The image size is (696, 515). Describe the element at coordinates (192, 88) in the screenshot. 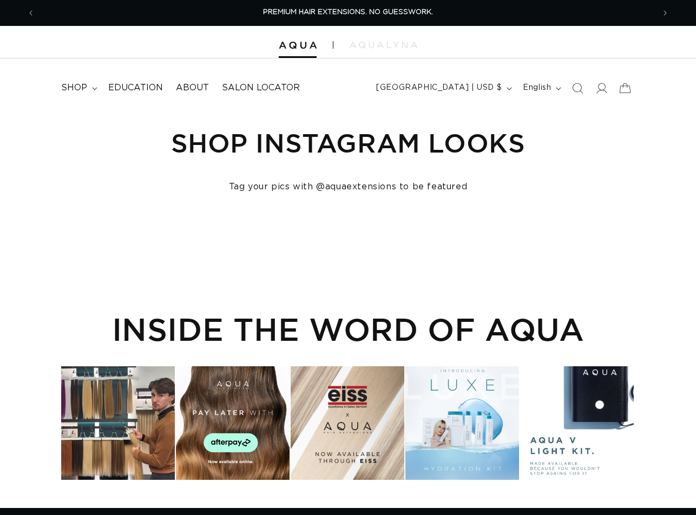

I see `span: About` at that location.